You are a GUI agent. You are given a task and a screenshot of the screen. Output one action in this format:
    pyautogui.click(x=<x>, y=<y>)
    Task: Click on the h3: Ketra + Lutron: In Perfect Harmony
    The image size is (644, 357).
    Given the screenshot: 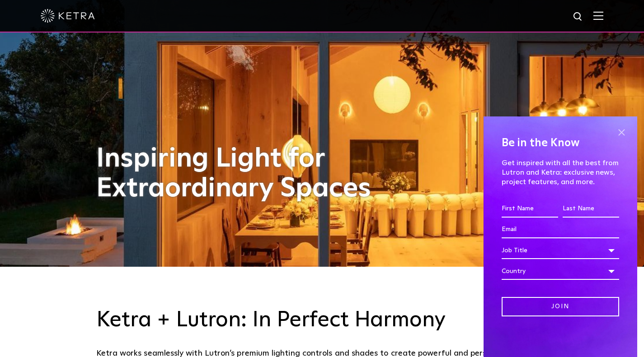 What is the action you would take?
    pyautogui.click(x=322, y=320)
    